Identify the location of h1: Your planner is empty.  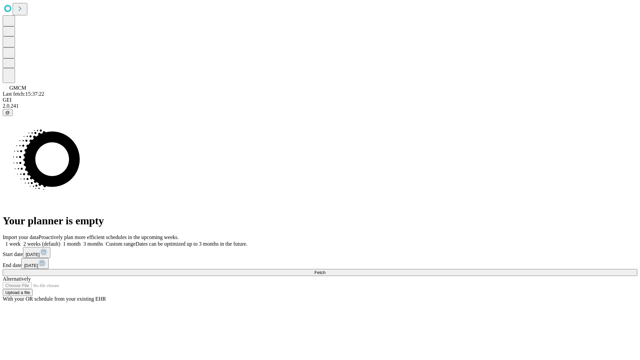
(320, 221).